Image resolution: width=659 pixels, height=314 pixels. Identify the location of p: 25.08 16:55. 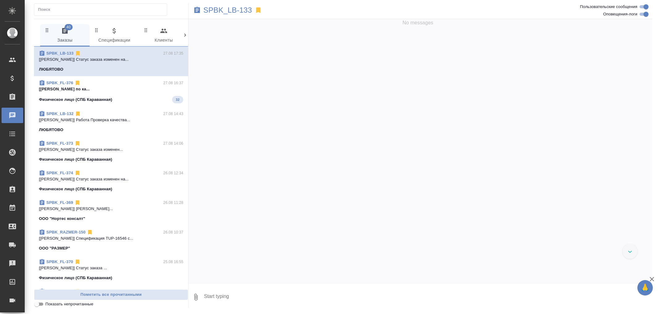
(173, 262).